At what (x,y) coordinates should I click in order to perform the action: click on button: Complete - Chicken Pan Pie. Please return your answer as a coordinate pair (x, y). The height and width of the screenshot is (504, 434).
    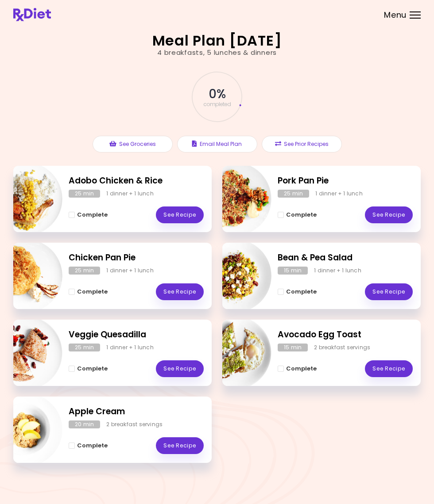
    Looking at the image, I should click on (88, 292).